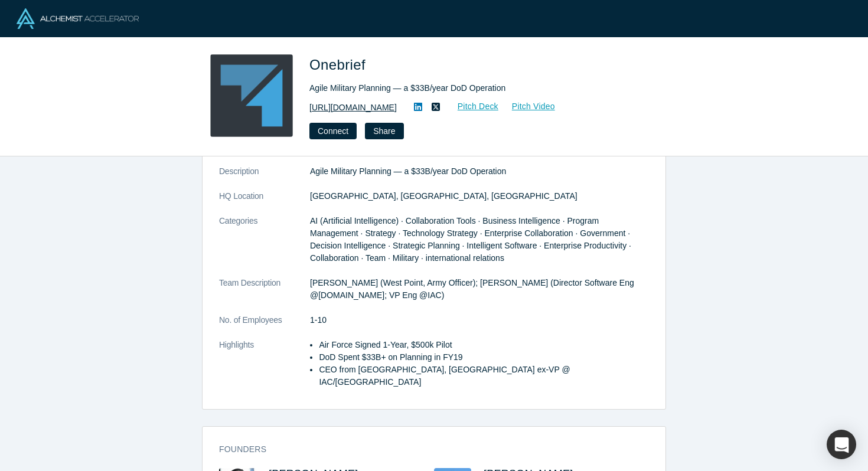 This screenshot has height=471, width=868. Describe the element at coordinates (483, 357) in the screenshot. I see `li: DoD Spent $33B+ on Planning in FY19` at that location.